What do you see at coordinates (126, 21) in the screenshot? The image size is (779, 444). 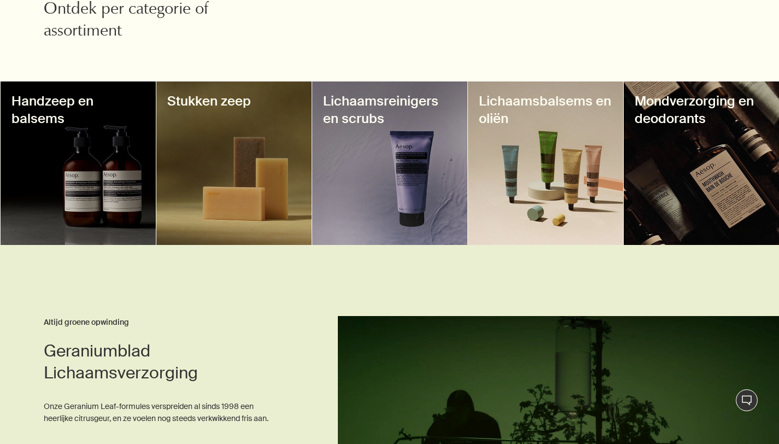 I see `font: Ontdek per categorie of assortiment` at bounding box center [126, 21].